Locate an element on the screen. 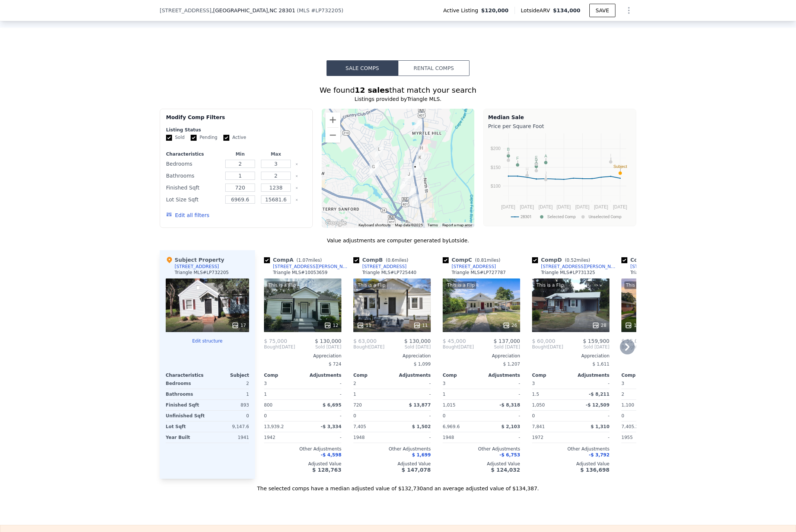 The width and height of the screenshot is (796, 532). div: Appreciation is located at coordinates (303, 356).